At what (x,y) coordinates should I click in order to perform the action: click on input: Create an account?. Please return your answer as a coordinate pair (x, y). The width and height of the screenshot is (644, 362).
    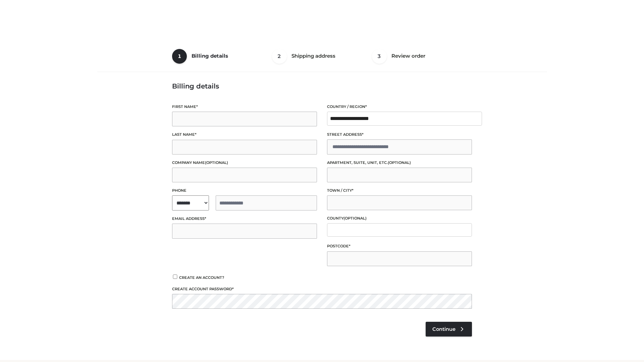
    Looking at the image, I should click on (175, 277).